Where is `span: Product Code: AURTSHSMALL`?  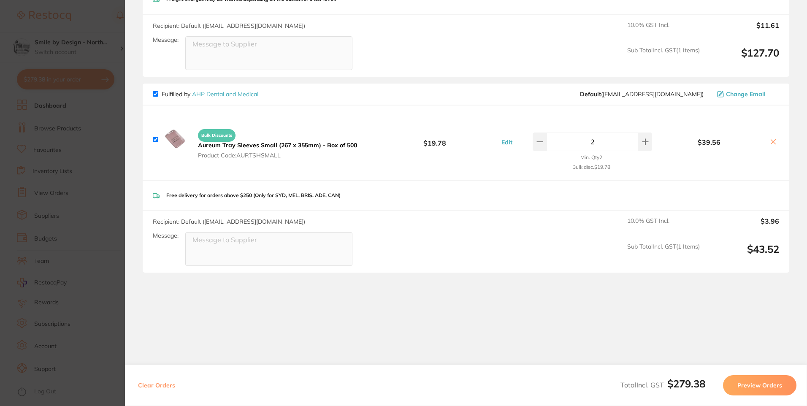 span: Product Code: AURTSHSMALL is located at coordinates (277, 155).